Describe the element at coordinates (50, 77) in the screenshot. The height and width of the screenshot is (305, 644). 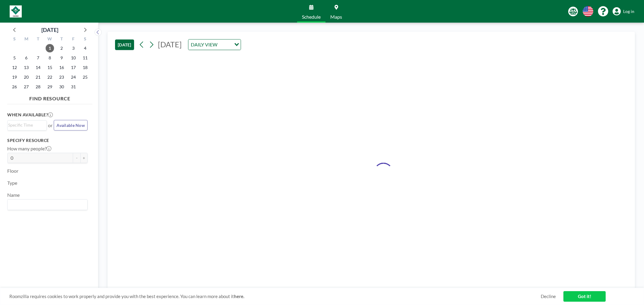
I see `span: Wednesday, October 22, 2025` at that location.